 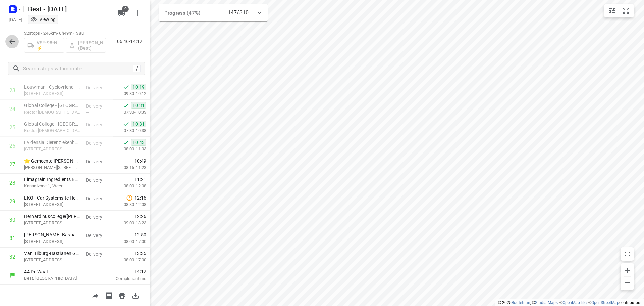 What do you see at coordinates (52, 167) in the screenshot?
I see `p: Jan Deckersstraat 2, Heeze` at bounding box center [52, 167].